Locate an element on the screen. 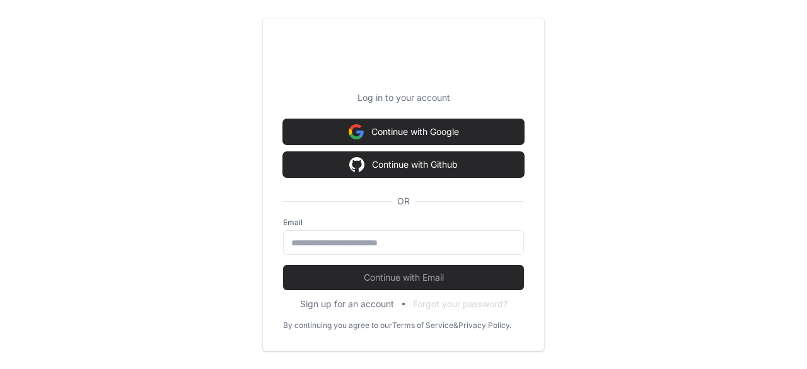  span: Continue with Email is located at coordinates (403, 277).